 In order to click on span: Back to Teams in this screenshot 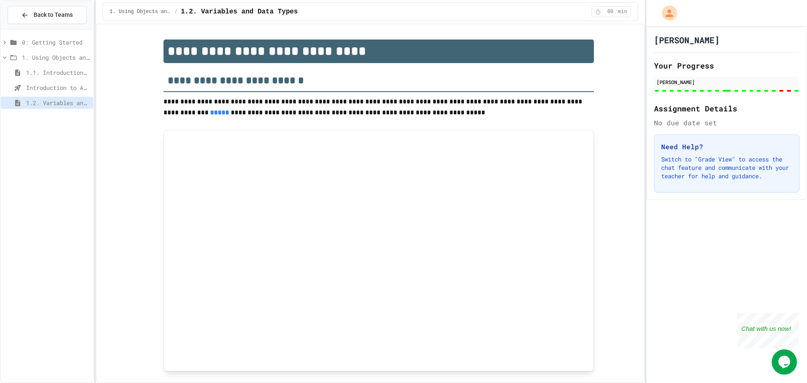, I will do `click(53, 15)`.